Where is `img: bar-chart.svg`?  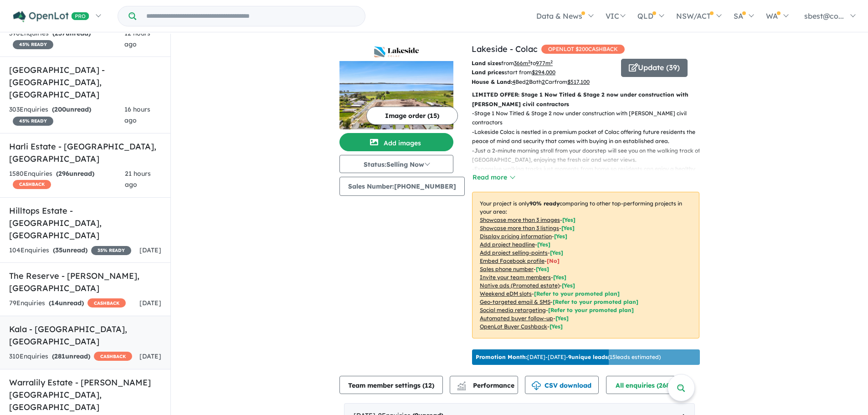 img: bar-chart.svg is located at coordinates (461, 388).